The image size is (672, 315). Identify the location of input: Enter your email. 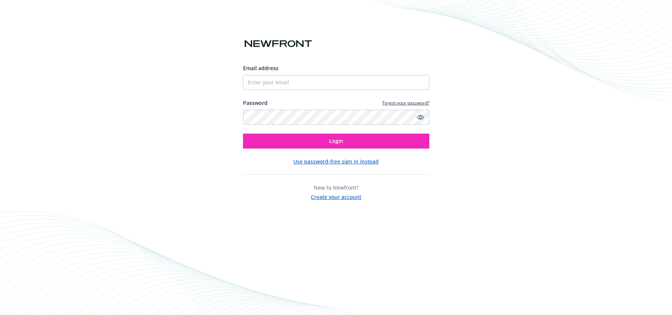
(336, 82).